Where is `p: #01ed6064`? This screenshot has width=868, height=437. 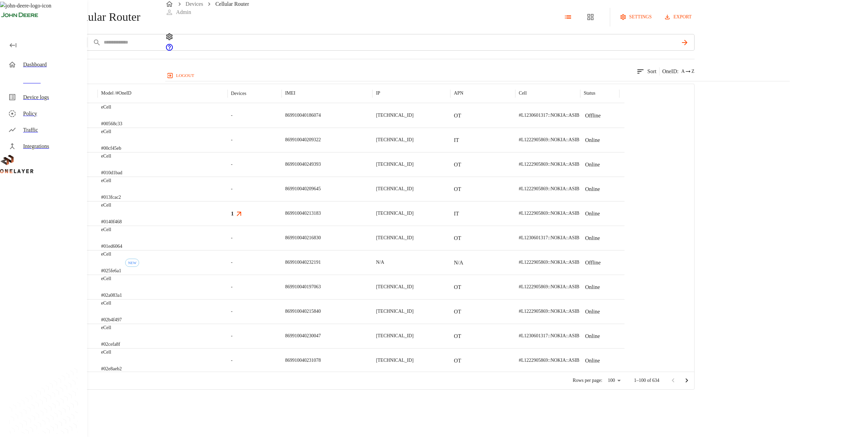
p: #01ed6064 is located at coordinates (112, 246).